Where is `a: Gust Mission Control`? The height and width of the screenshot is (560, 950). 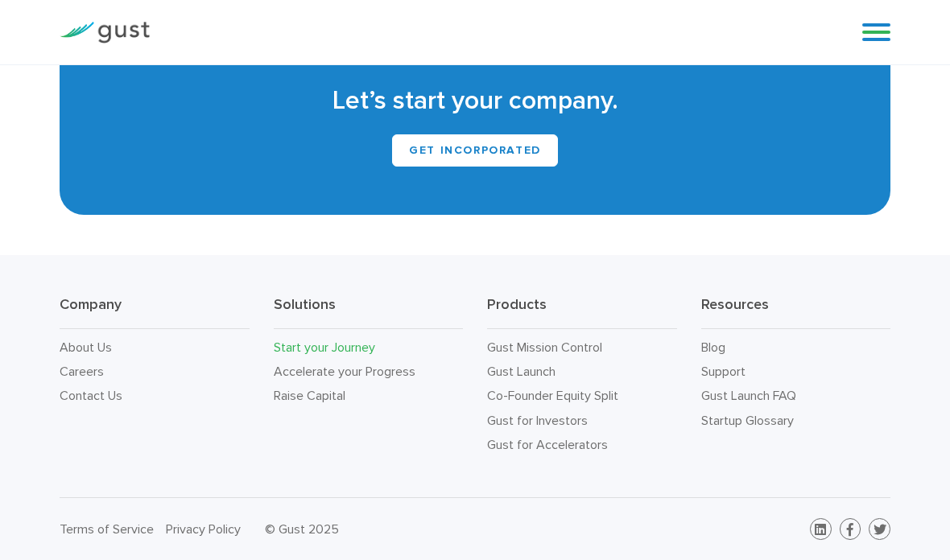 a: Gust Mission Control is located at coordinates (544, 346).